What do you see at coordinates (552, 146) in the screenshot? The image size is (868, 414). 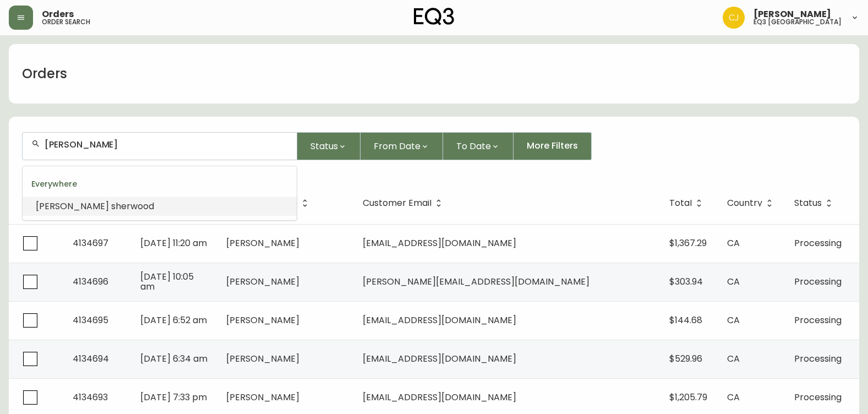 I see `button: More Filters` at bounding box center [552, 146].